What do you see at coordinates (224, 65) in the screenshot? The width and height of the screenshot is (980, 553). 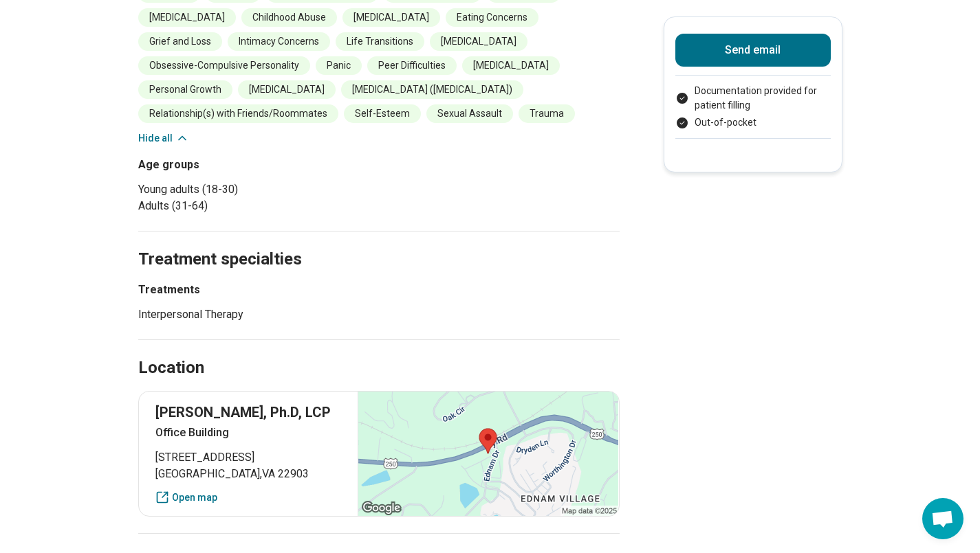 I see `li: Obsessive-Compulsive Personality` at bounding box center [224, 65].